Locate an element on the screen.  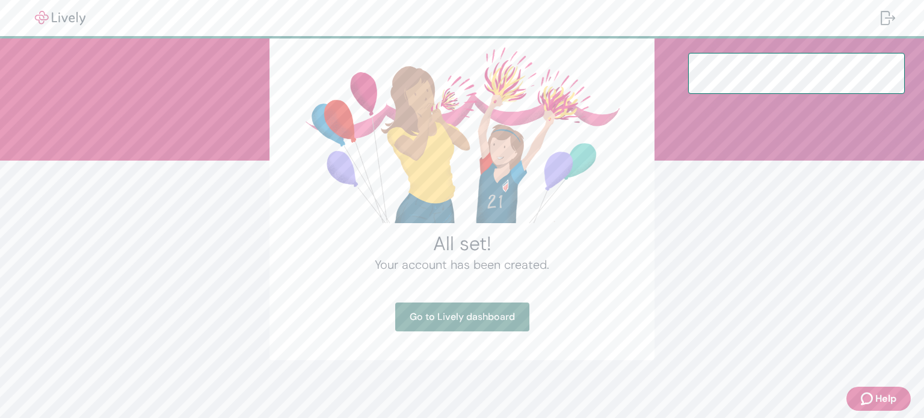
a: Go to Lively dashboard is located at coordinates (462, 317).